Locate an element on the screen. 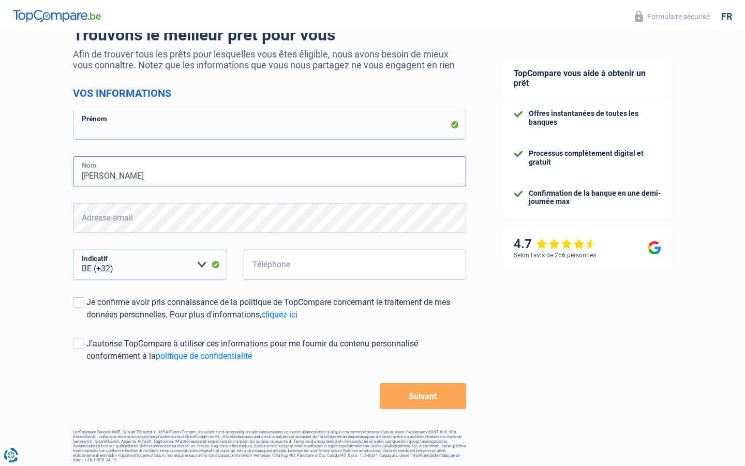 Image resolution: width=745 pixels, height=466 pixels. a: politique de confidentialité is located at coordinates (204, 355).